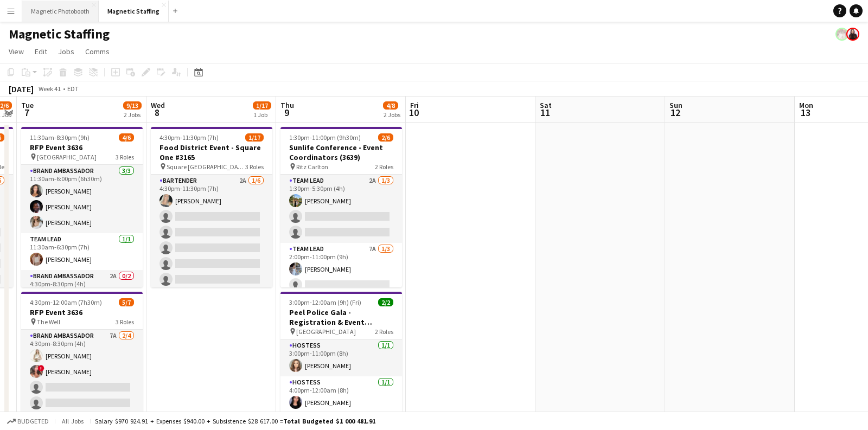 The height and width of the screenshot is (430, 868). What do you see at coordinates (386, 138) in the screenshot?
I see `span: 2/6` at bounding box center [386, 138].